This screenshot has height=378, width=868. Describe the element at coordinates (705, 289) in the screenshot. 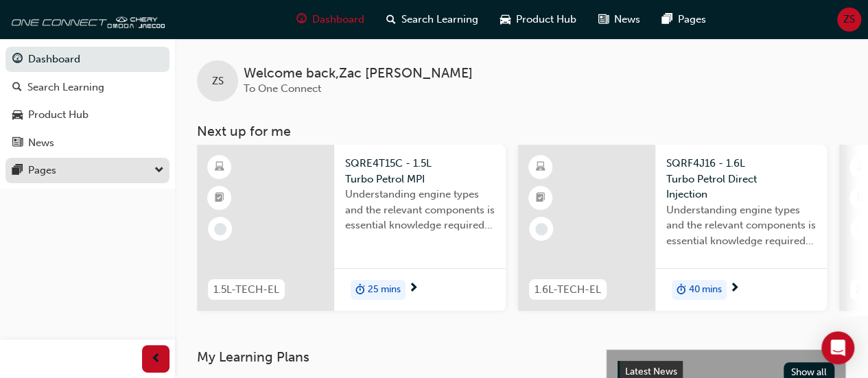

I see `span: 40 mins` at that location.